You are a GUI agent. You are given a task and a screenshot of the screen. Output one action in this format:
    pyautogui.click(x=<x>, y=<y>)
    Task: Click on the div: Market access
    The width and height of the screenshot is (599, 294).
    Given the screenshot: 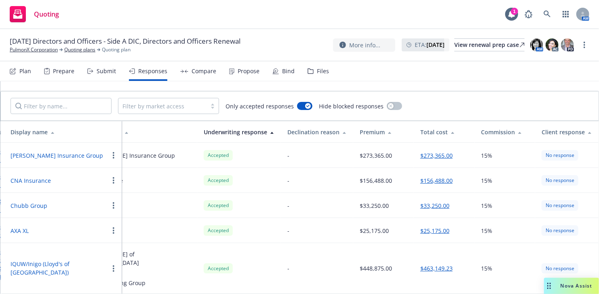 What is the action you would take?
    pyautogui.click(x=137, y=132)
    